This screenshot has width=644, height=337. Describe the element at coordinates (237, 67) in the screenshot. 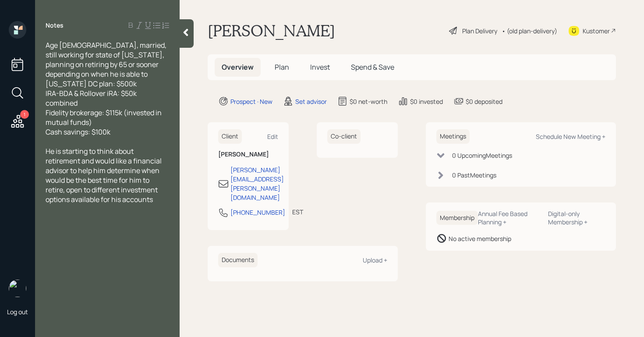

I see `span: Overview` at that location.